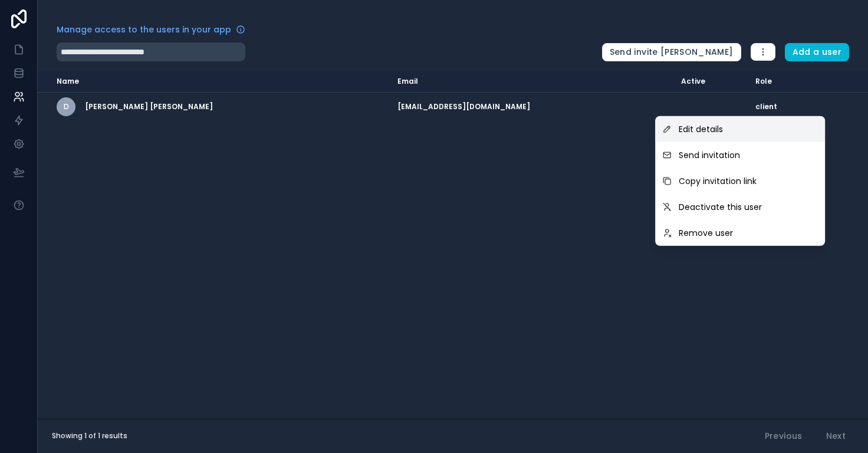 The width and height of the screenshot is (868, 453). Describe the element at coordinates (151, 30) in the screenshot. I see `a: Manage access to the users in your app` at that location.